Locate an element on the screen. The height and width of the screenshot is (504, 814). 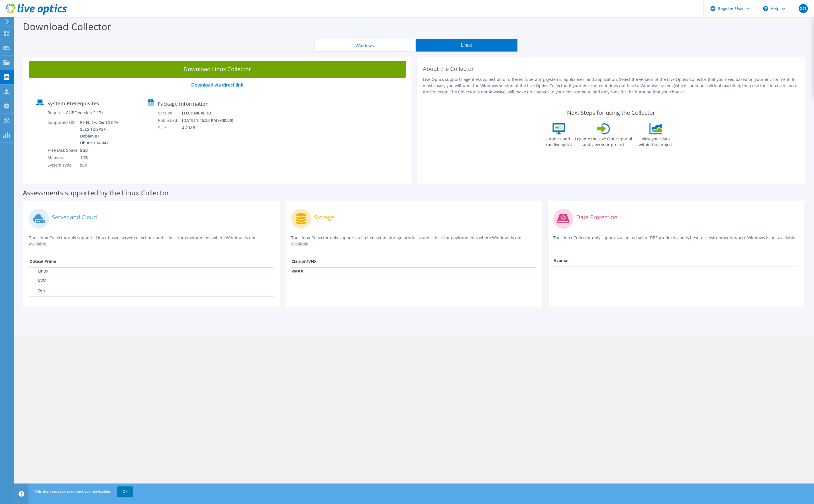
td: 4.2 MB is located at coordinates (210, 128).